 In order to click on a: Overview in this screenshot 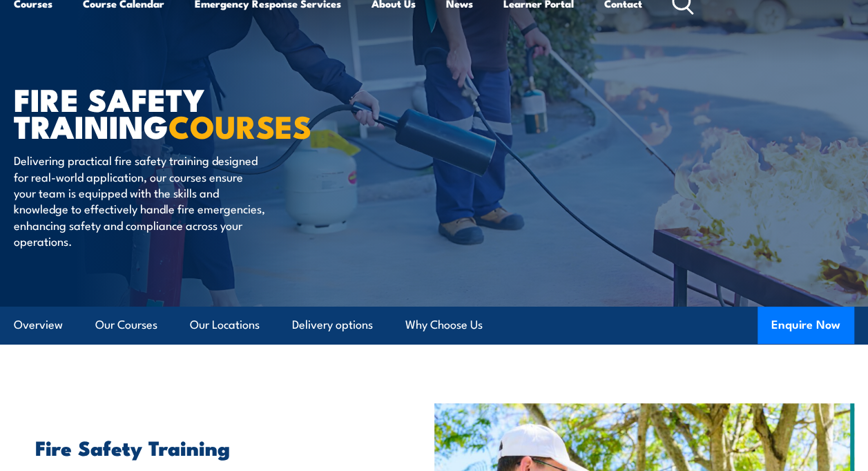, I will do `click(38, 325)`.